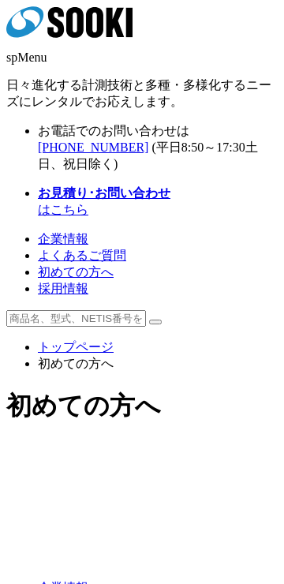 The image size is (284, 584). I want to click on span: spMenu, so click(27, 57).